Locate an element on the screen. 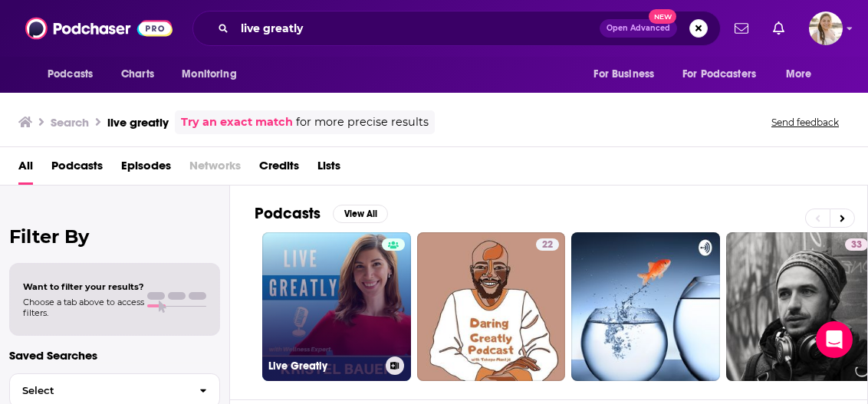 The image size is (868, 404). span: Networks is located at coordinates (214, 169).